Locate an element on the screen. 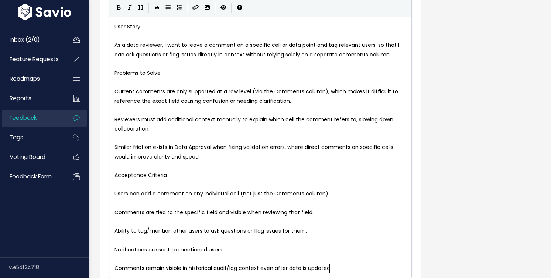 The width and height of the screenshot is (551, 278). span: Comments are tied to the specific field and visible when reviewing that field. is located at coordinates (214, 213).